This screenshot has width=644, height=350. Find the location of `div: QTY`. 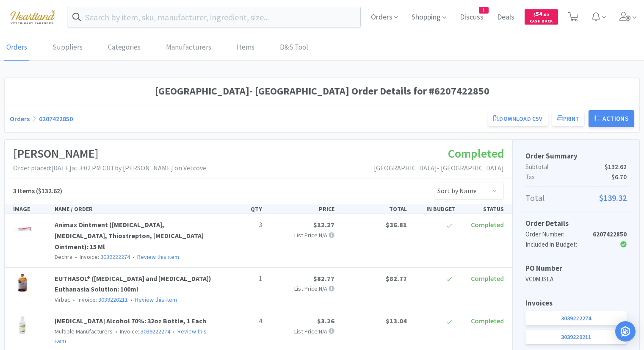

div: QTY is located at coordinates (242, 209).